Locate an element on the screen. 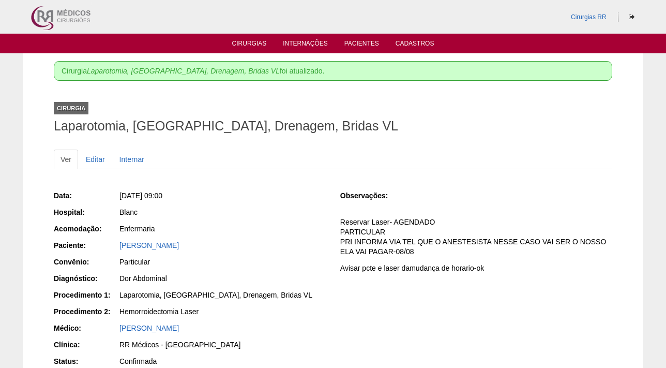 The height and width of the screenshot is (368, 666). a: Internações is located at coordinates (305, 45).